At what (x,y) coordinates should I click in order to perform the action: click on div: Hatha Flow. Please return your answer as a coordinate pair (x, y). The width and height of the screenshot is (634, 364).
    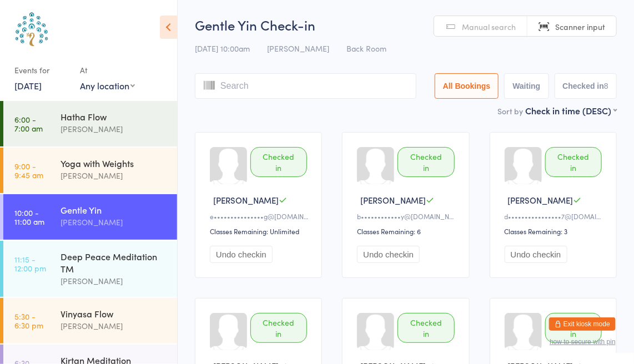
    Looking at the image, I should click on (114, 116).